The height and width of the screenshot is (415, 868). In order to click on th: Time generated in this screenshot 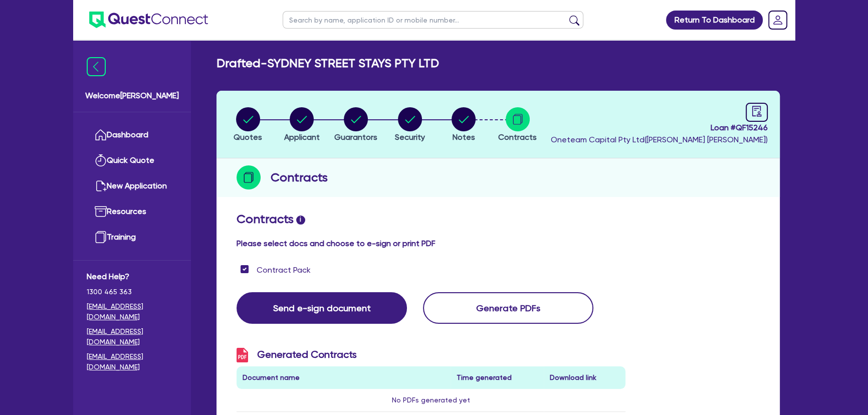, I will do `click(497, 378)`.